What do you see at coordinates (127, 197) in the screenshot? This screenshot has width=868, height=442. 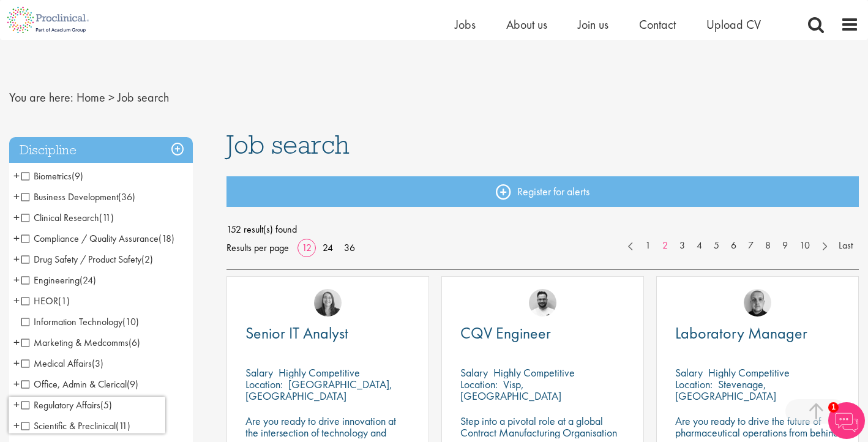 I see `span: (36)` at bounding box center [127, 197].